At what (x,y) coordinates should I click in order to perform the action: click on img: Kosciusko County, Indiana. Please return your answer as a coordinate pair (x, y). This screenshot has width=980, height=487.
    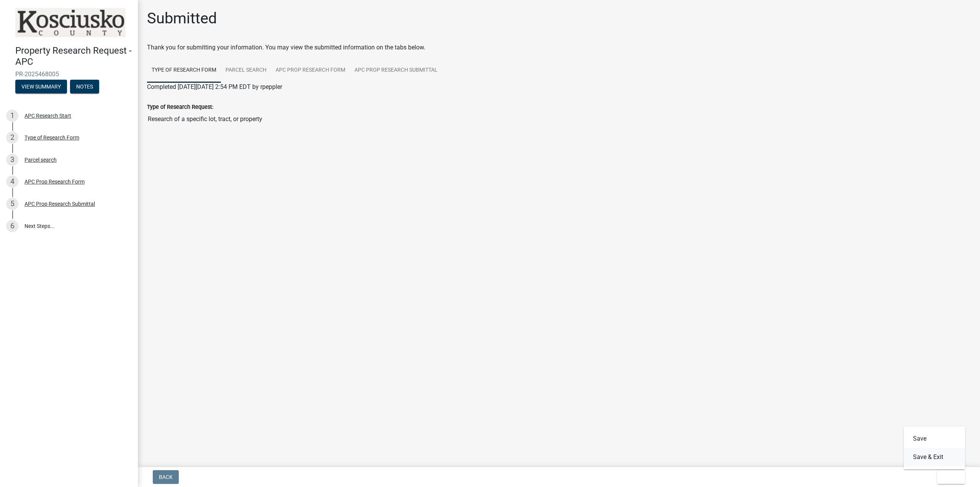
    Looking at the image, I should click on (71, 23).